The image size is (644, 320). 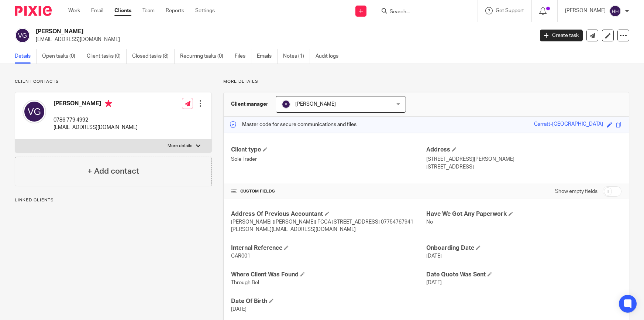 I want to click on h4: Address Of Previous Accountant, so click(x=329, y=214).